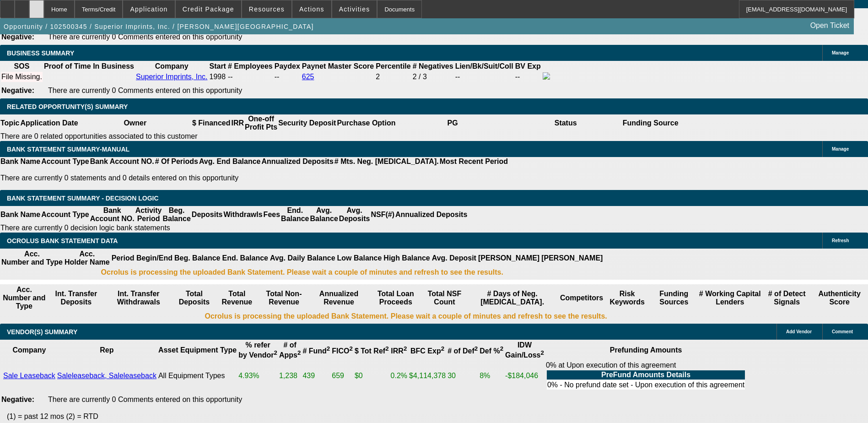 This screenshot has height=423, width=868. I want to click on span: Resources, so click(267, 9).